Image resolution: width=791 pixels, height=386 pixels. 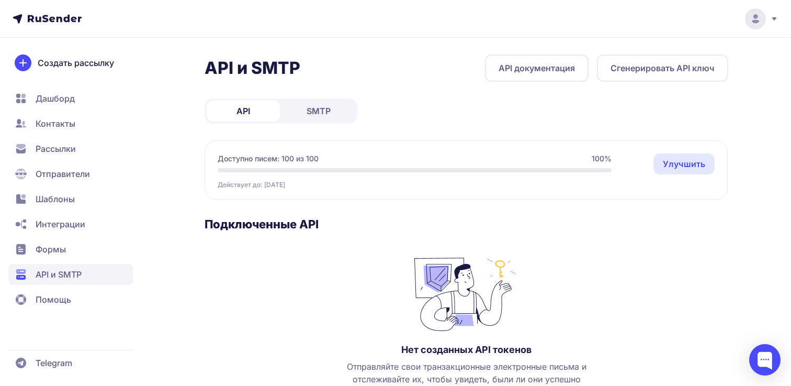 What do you see at coordinates (51, 249) in the screenshot?
I see `span: Формы` at bounding box center [51, 249].